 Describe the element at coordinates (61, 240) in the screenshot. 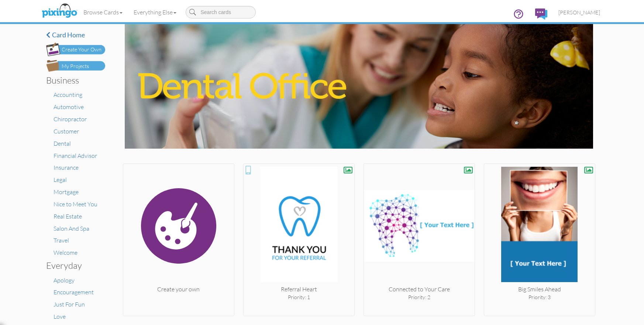

I see `span: Travel` at that location.